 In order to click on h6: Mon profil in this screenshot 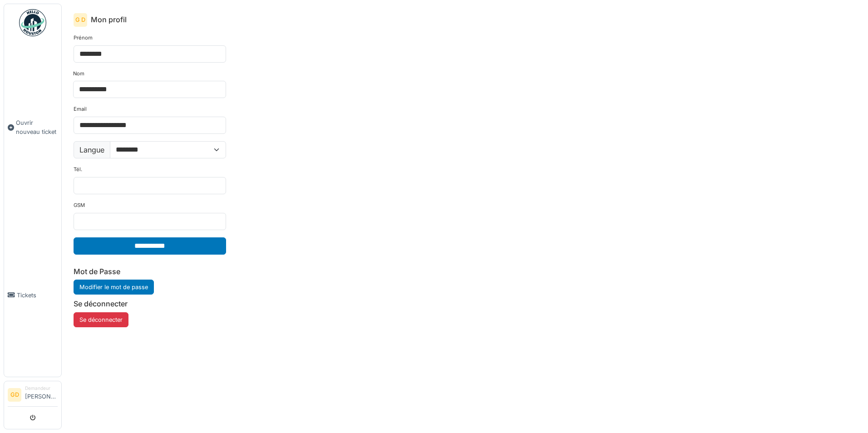, I will do `click(109, 20)`.